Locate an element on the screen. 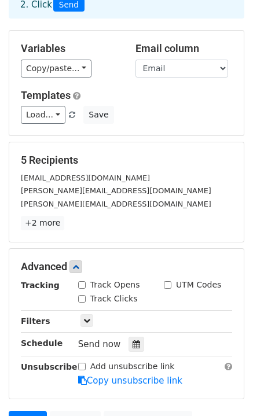  a: Templates is located at coordinates (46, 95).